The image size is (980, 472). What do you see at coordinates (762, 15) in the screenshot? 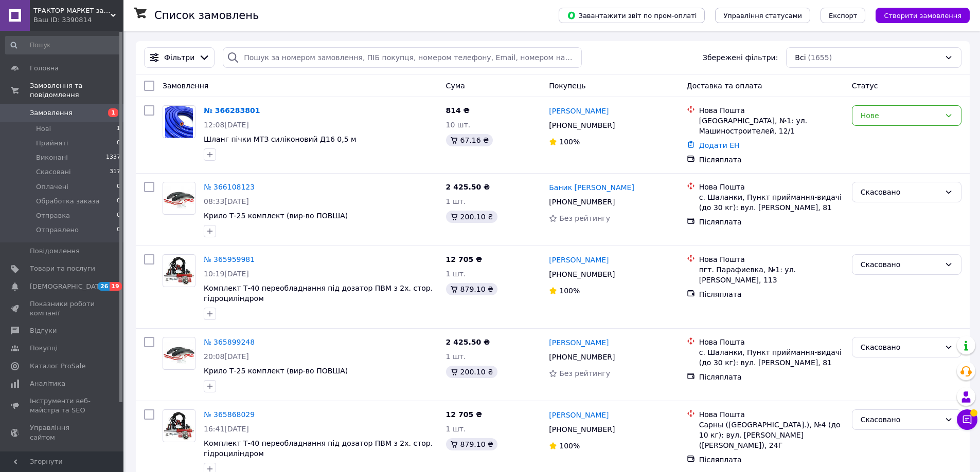
I see `span: Управління статусами` at bounding box center [762, 15].